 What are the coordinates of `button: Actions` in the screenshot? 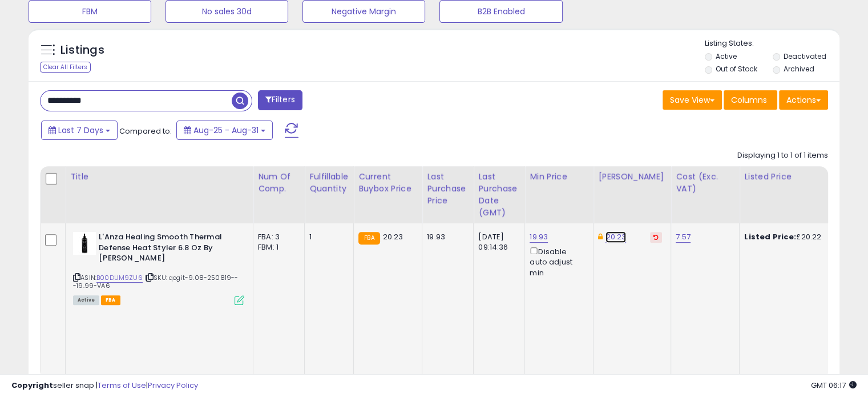 It's located at (803, 100).